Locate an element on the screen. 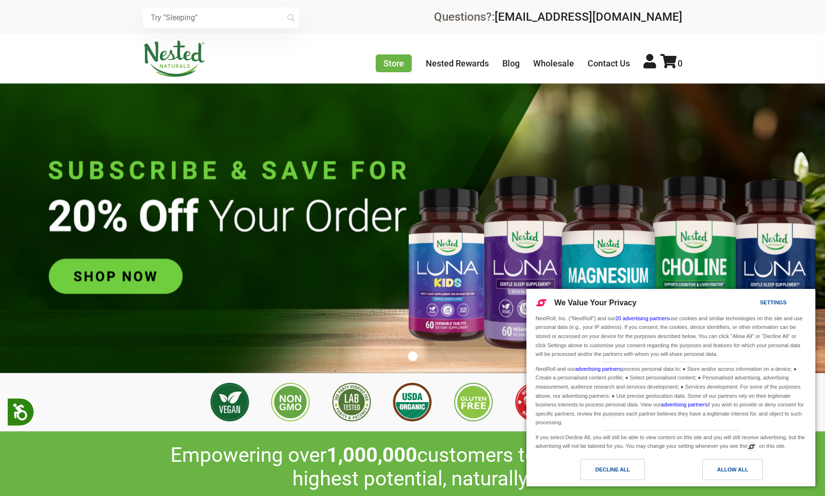 The width and height of the screenshot is (825, 496). button: 1 of 1 is located at coordinates (413, 356).